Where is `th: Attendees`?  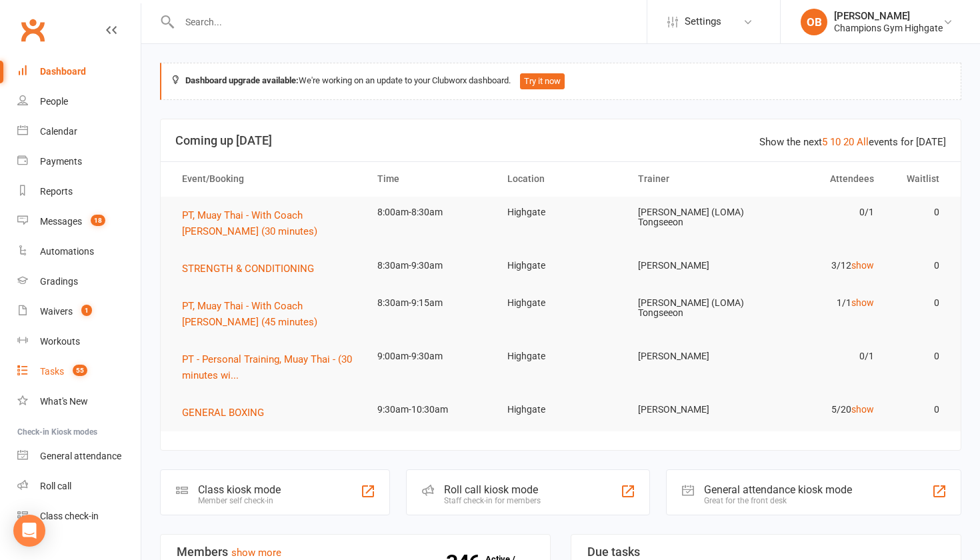
th: Attendees is located at coordinates (821, 179).